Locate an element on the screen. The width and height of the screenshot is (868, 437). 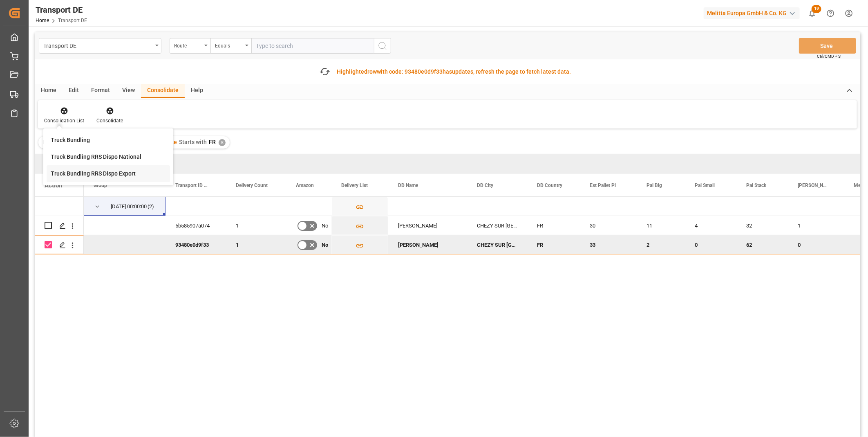
div: Melitta Europa GmbH & Co. KG is located at coordinates (752, 13).